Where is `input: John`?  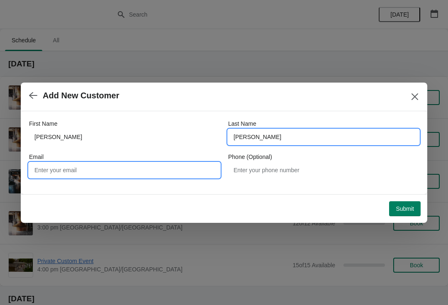
input: John is located at coordinates (125, 137).